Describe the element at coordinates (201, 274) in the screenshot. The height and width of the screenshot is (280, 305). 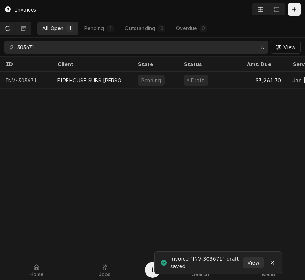
I see `span: Search` at that location.